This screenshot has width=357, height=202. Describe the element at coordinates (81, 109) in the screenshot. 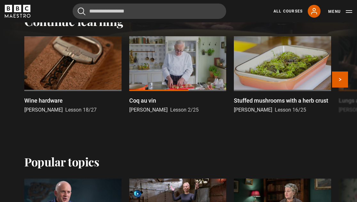

I see `span: Lesson 18/27` at that location.